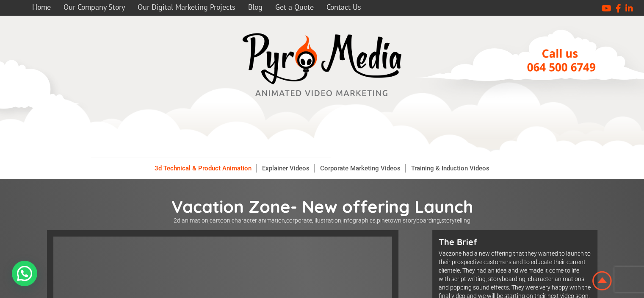  Describe the element at coordinates (450, 168) in the screenshot. I see `a: Training & Induction Videos` at that location.